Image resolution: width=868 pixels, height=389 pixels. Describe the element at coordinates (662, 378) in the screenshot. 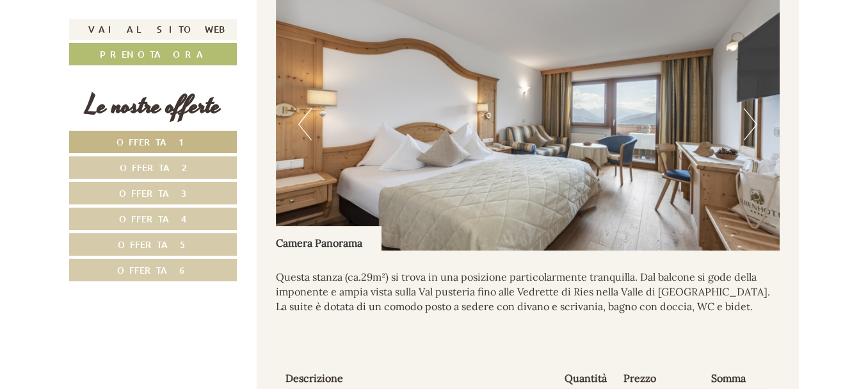

I see `th: Prezzo` at that location.